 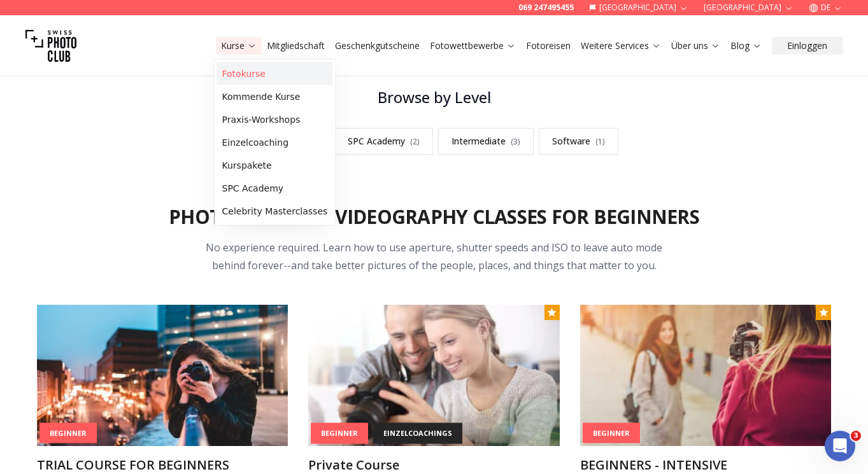 What do you see at coordinates (275, 74) in the screenshot?
I see `a: Fotokurse` at bounding box center [275, 74].